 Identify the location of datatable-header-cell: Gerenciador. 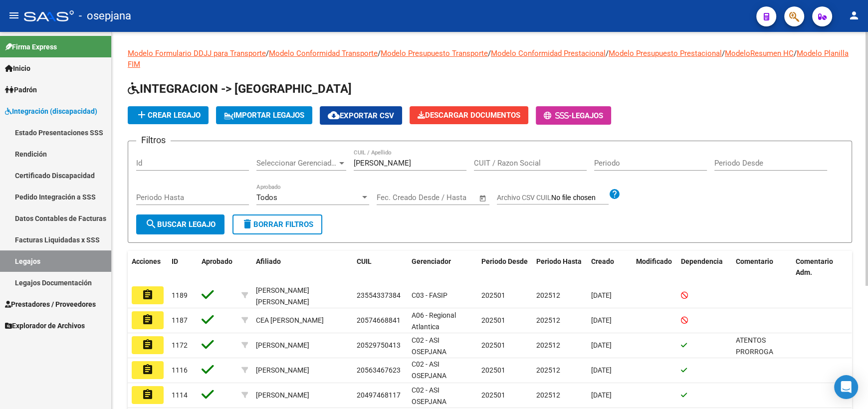
(443, 267).